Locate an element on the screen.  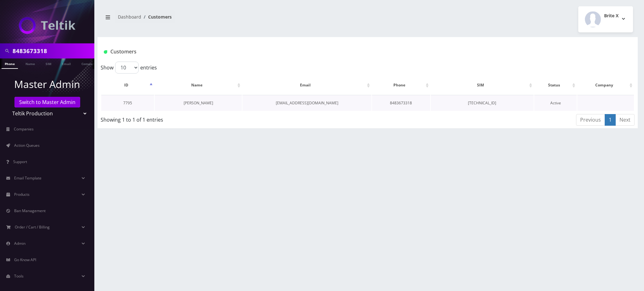
span: Admin is located at coordinates (20, 243).